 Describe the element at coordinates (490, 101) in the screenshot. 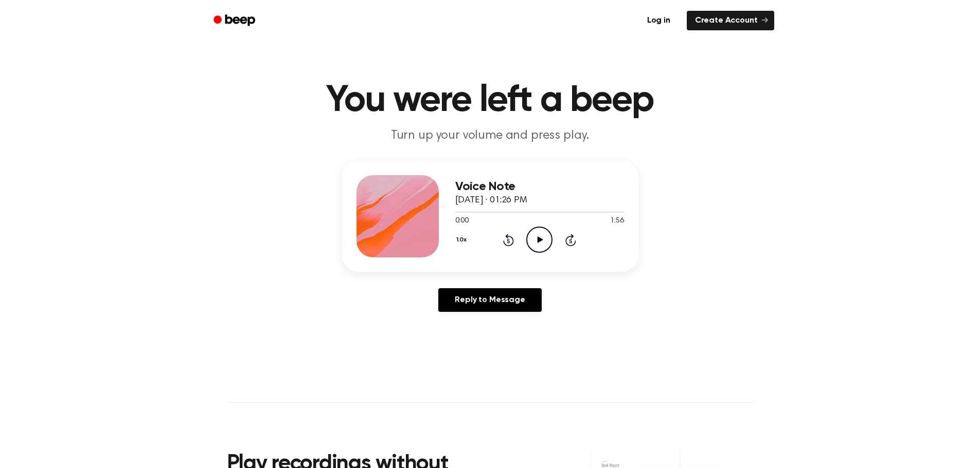

I see `h1: You were left a beep` at that location.